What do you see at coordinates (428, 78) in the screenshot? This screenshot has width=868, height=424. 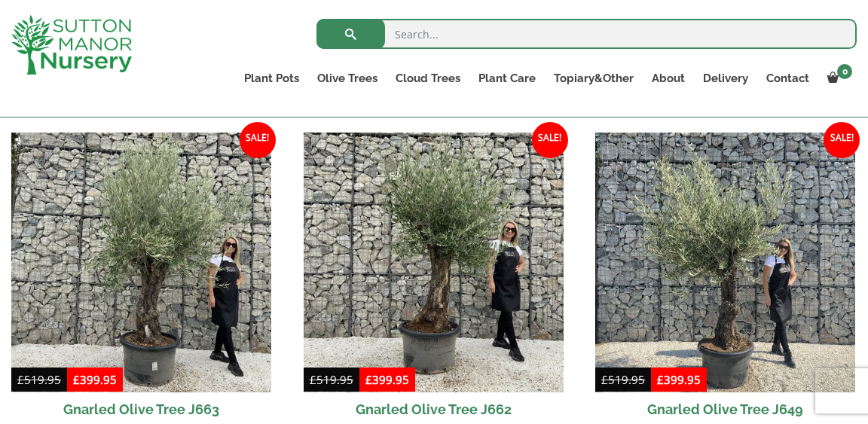 I see `a: Cloud Trees` at bounding box center [428, 78].